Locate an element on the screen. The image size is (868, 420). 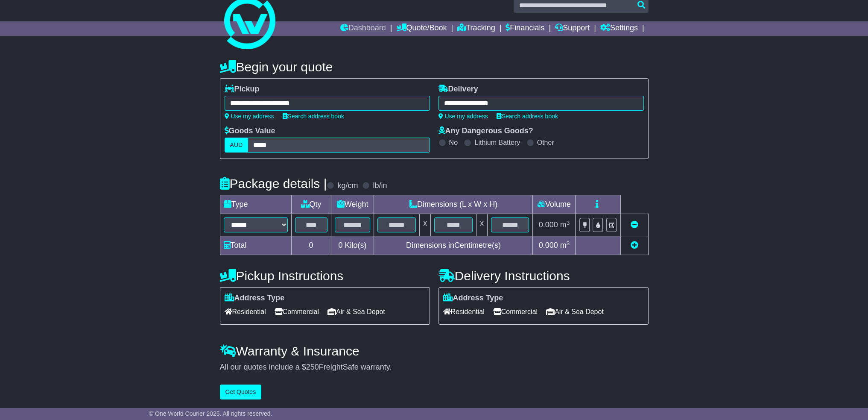
td: Total is located at coordinates (255, 246).